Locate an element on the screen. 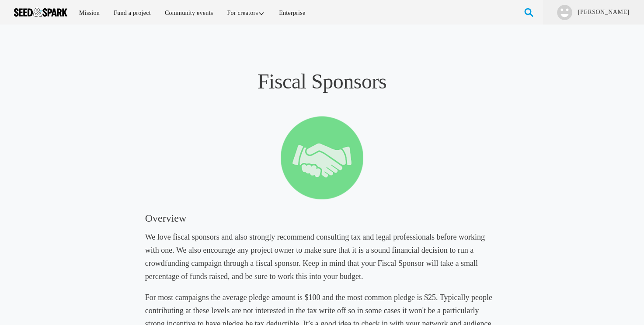  img: fiscal sponsor is located at coordinates (322, 157).